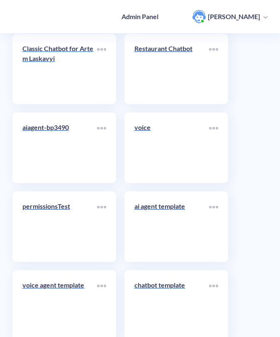 The width and height of the screenshot is (280, 337). I want to click on a: voice, so click(172, 148).